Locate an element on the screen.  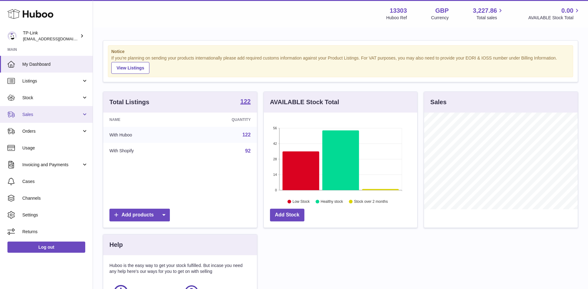
td: With Huboo is located at coordinates (145, 135).